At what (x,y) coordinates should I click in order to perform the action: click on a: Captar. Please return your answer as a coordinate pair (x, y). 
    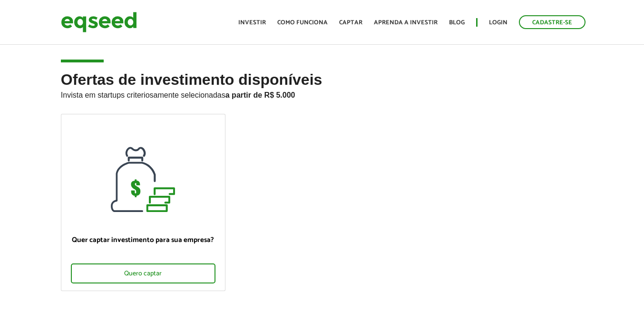
    Looking at the image, I should click on (351, 23).